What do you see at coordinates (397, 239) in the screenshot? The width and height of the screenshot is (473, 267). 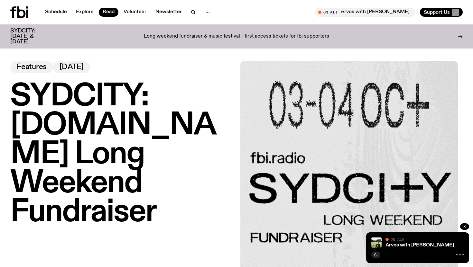 I see `span: On Air` at bounding box center [397, 239].